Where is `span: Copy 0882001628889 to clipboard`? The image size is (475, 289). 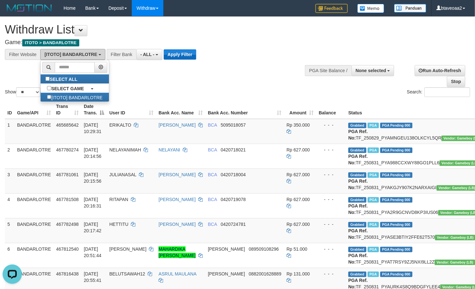 span: Copy 0882001628889 to clipboard is located at coordinates (265, 274).